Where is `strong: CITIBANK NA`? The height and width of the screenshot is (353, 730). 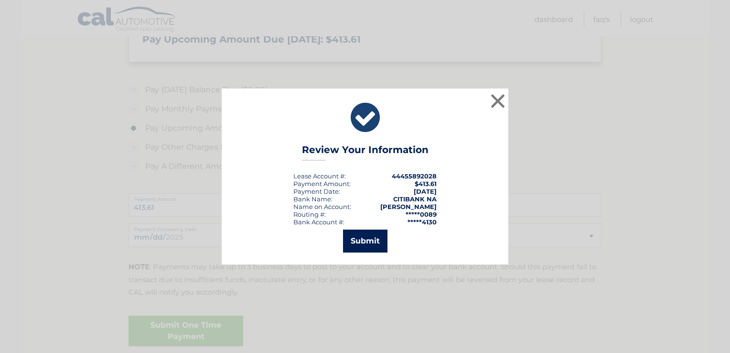 strong: CITIBANK NA is located at coordinates (415, 199).